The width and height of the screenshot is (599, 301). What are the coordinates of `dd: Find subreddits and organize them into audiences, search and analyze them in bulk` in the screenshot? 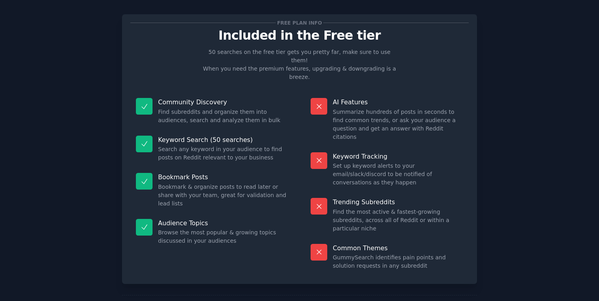 It's located at (223, 116).